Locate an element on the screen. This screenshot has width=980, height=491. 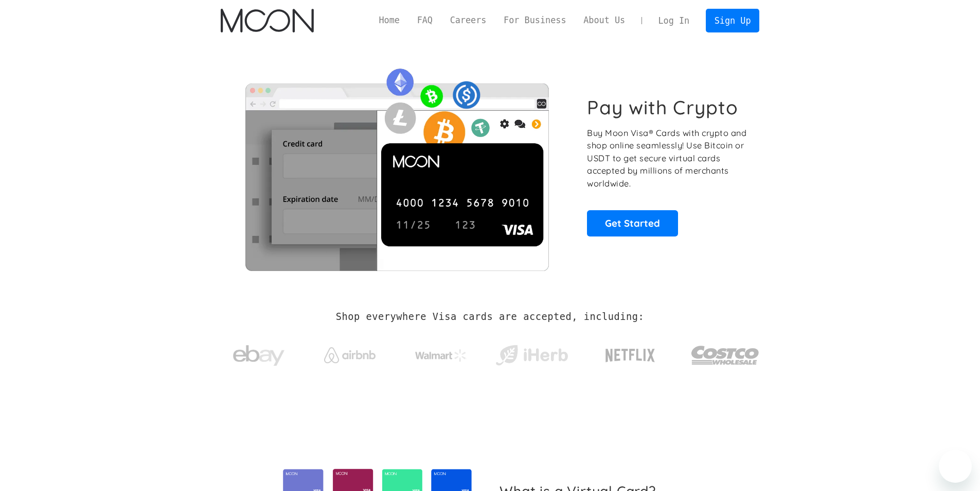
img: Costco is located at coordinates (725, 355).